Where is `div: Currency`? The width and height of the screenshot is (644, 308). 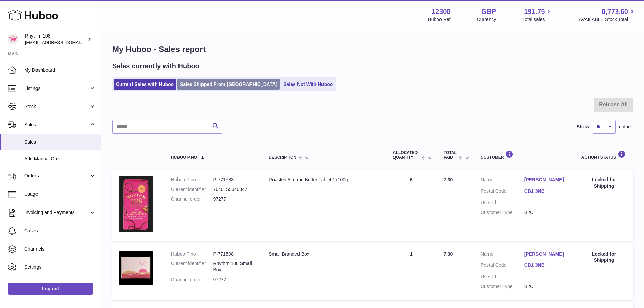 div: Currency is located at coordinates (486, 20).